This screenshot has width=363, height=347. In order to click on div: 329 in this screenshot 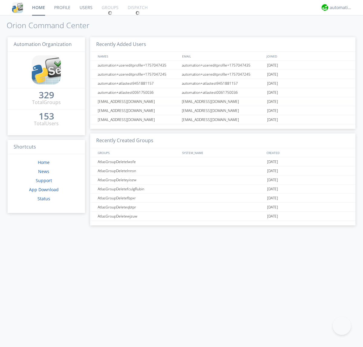, I will do `click(46, 95)`.